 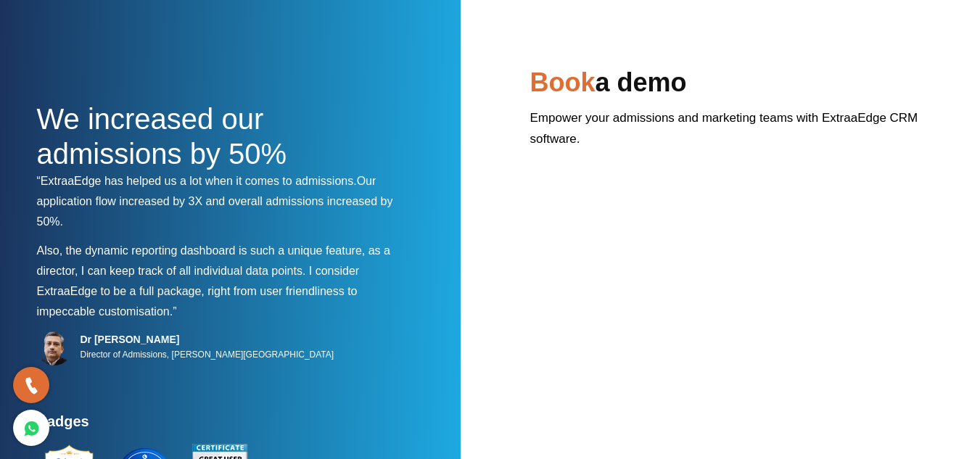 I want to click on span: Book, so click(x=563, y=82).